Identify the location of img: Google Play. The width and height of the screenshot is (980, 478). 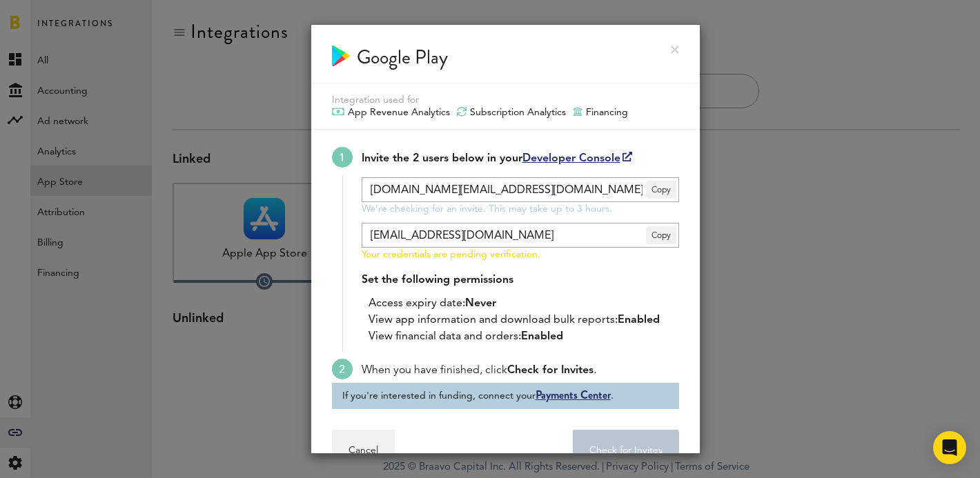
(341, 56).